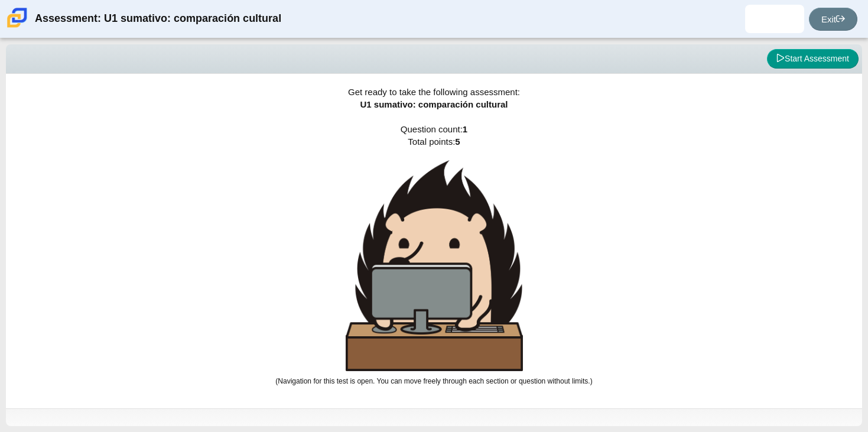 This screenshot has height=432, width=868. What do you see at coordinates (434, 381) in the screenshot?
I see `small: (Navigation for this test is open. You can move freely through each section or question without l...` at bounding box center [434, 381].